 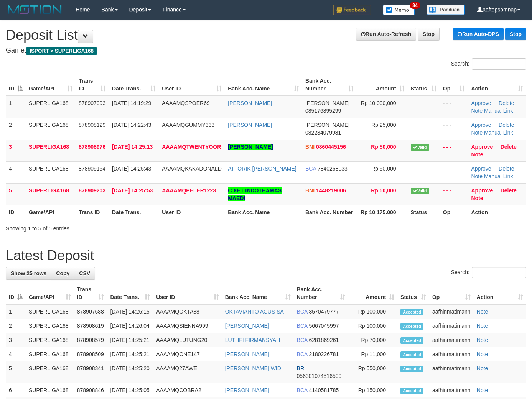 I want to click on span: Copy 056301074516500 to clipboard, so click(x=319, y=376).